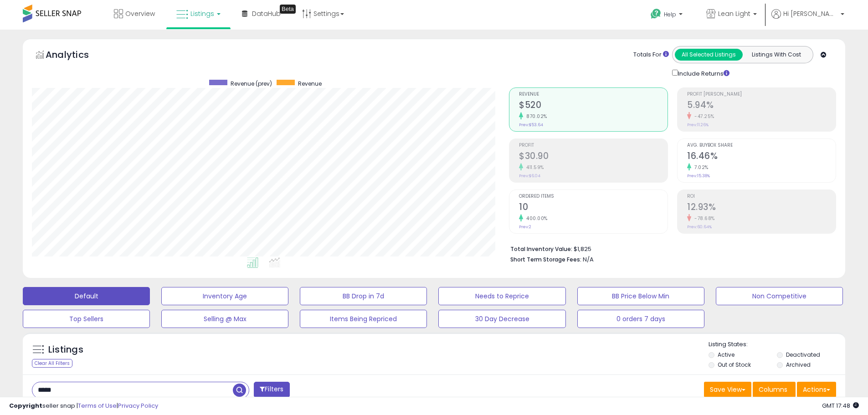 The width and height of the screenshot is (868, 415). Describe the element at coordinates (641, 319) in the screenshot. I see `button: 0 orders 7 days` at that location.